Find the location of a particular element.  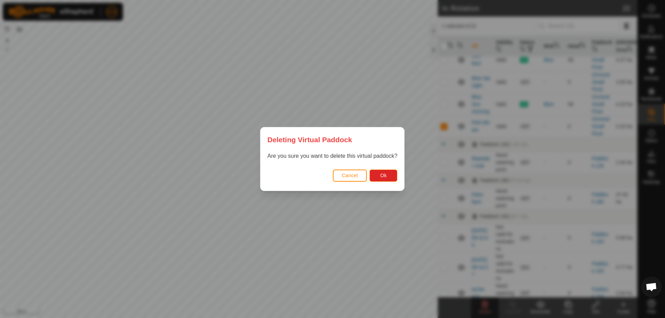

button: Cancel is located at coordinates (350, 176).